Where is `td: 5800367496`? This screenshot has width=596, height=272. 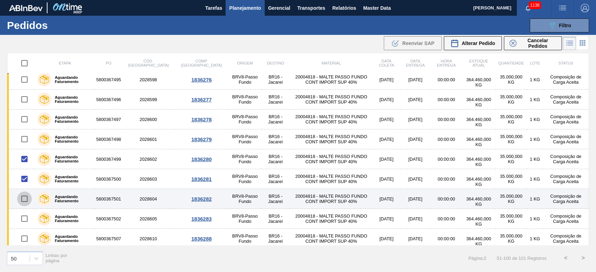 td: 5800367496 is located at coordinates (108, 99).